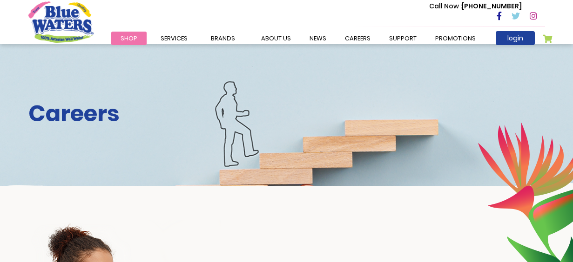 The width and height of the screenshot is (573, 262). Describe the element at coordinates (276, 38) in the screenshot. I see `a: about us` at that location.